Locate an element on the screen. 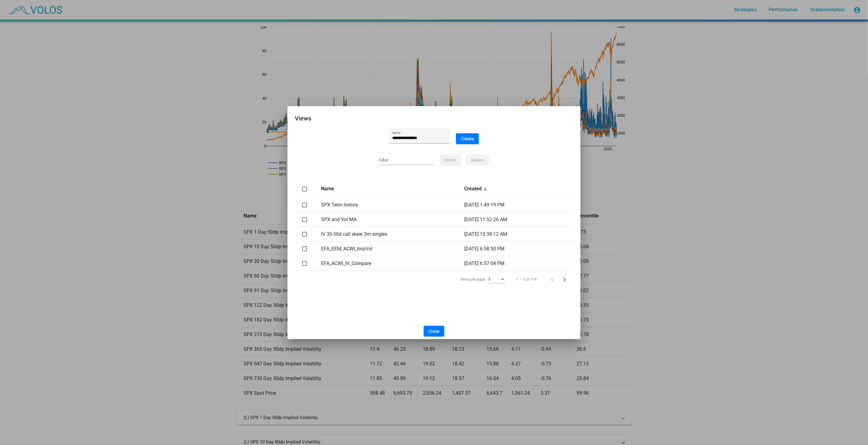  div: 1 – 5 of 119 is located at coordinates (526, 280).